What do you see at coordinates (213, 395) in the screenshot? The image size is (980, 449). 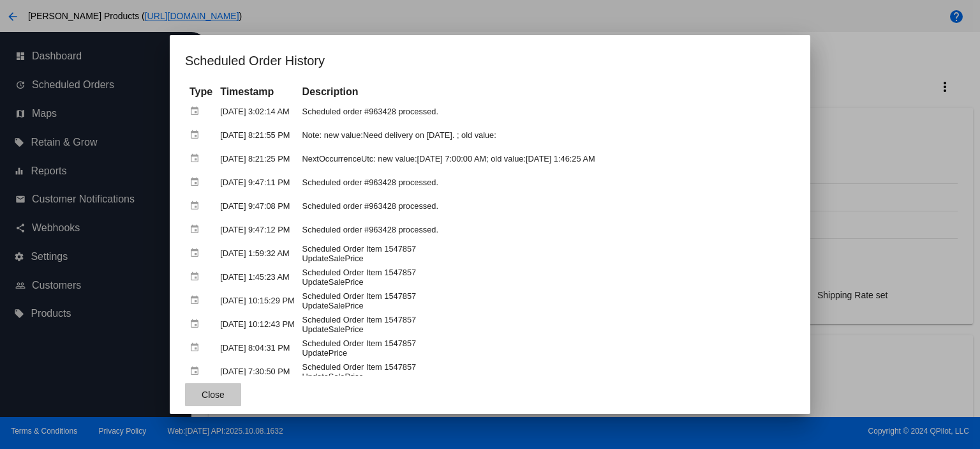 I see `button: Close dialog` at bounding box center [213, 395].